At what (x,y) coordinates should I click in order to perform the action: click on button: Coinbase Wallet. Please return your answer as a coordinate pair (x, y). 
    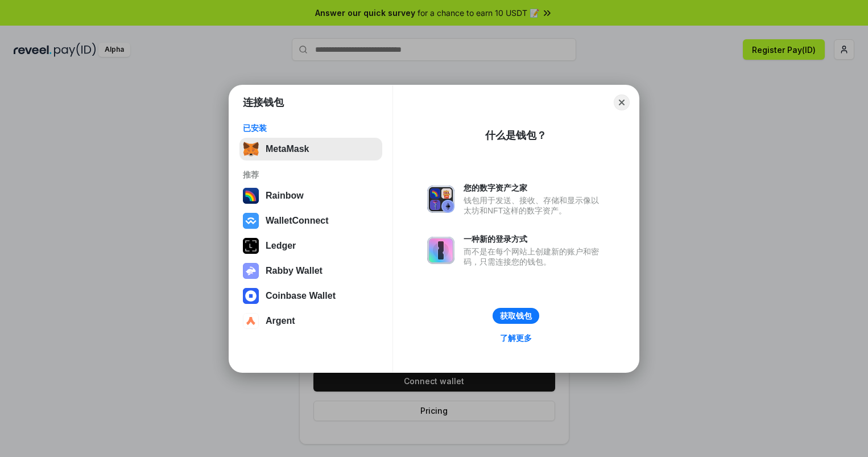
    Looking at the image, I should click on (311, 296).